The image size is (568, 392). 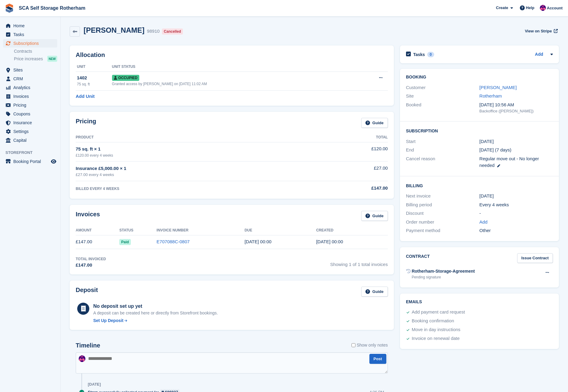 What do you see at coordinates (490, 96) in the screenshot?
I see `a: Rotherham` at bounding box center [490, 96].